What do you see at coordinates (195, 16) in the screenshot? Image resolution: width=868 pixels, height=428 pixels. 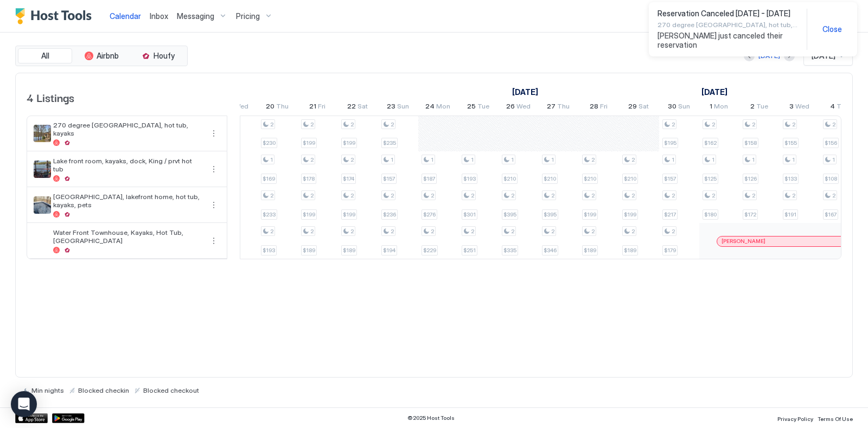 I see `span: Messaging` at bounding box center [195, 16].